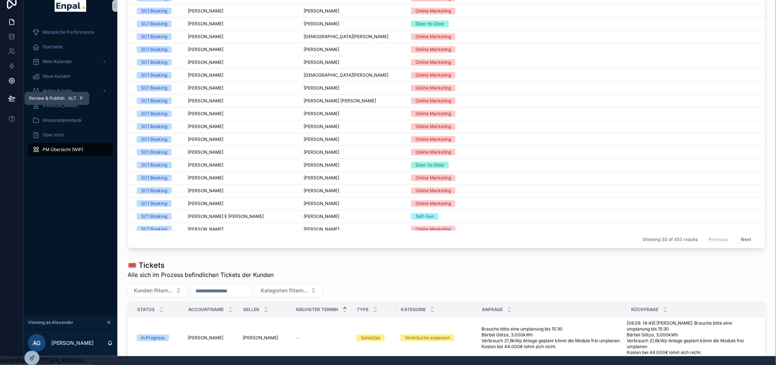  What do you see at coordinates (670, 240) in the screenshot?
I see `span: Showing 30 of 453 results` at bounding box center [670, 240].